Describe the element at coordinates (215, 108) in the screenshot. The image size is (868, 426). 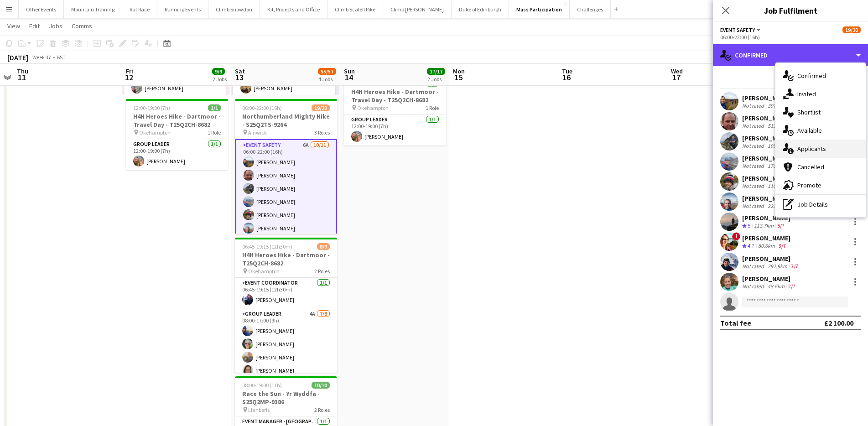
I see `span: 1/1` at that location.